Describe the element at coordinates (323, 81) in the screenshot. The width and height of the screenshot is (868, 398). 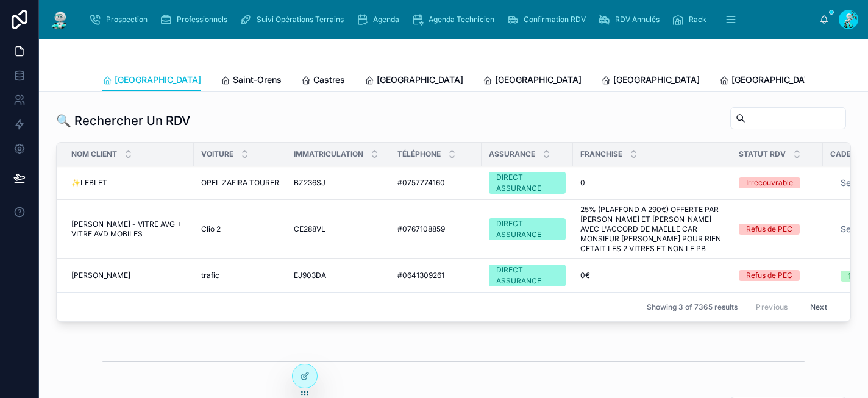
I see `a: Castres` at that location.